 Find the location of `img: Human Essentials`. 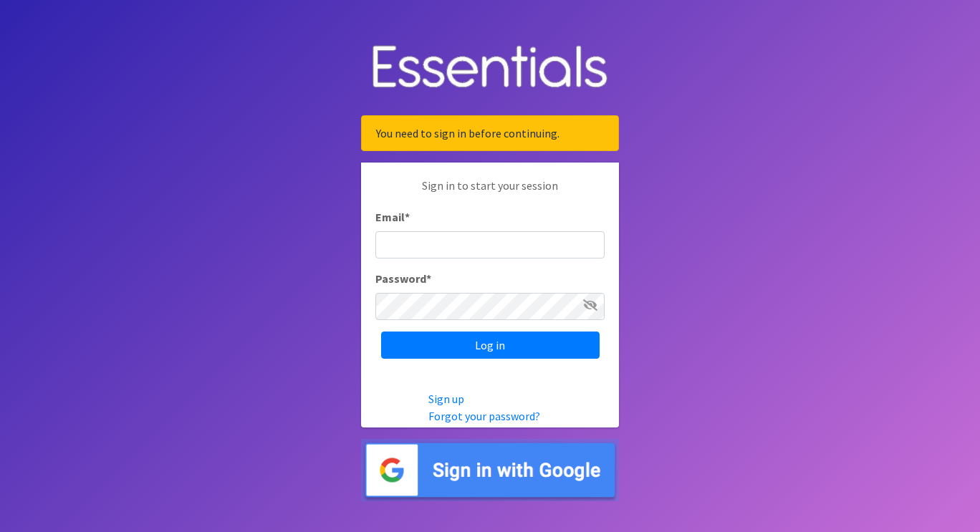

img: Human Essentials is located at coordinates (490, 67).